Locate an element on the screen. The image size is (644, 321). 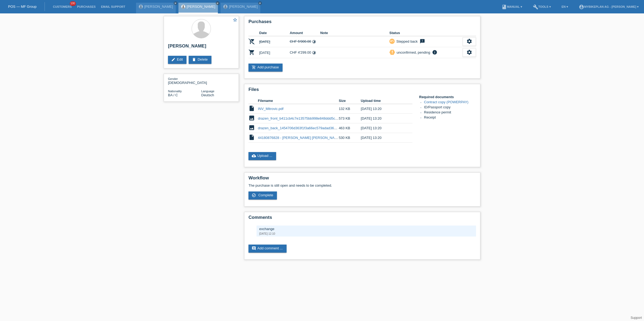
a: INV_Mitrovic.pdf is located at coordinates (270, 108).